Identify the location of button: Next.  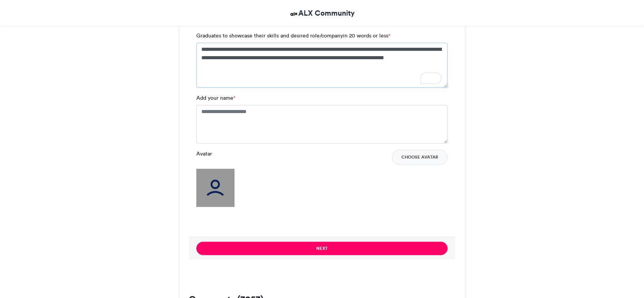
(322, 248).